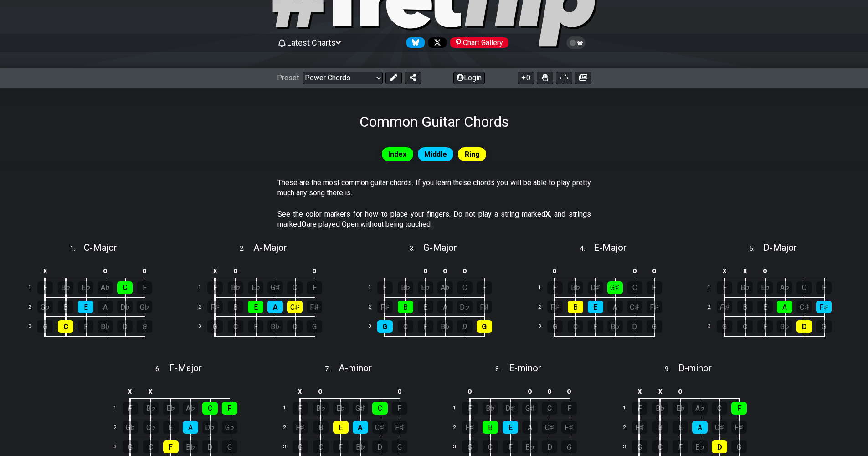  Describe the element at coordinates (216, 270) in the screenshot. I see `td: x` at that location.